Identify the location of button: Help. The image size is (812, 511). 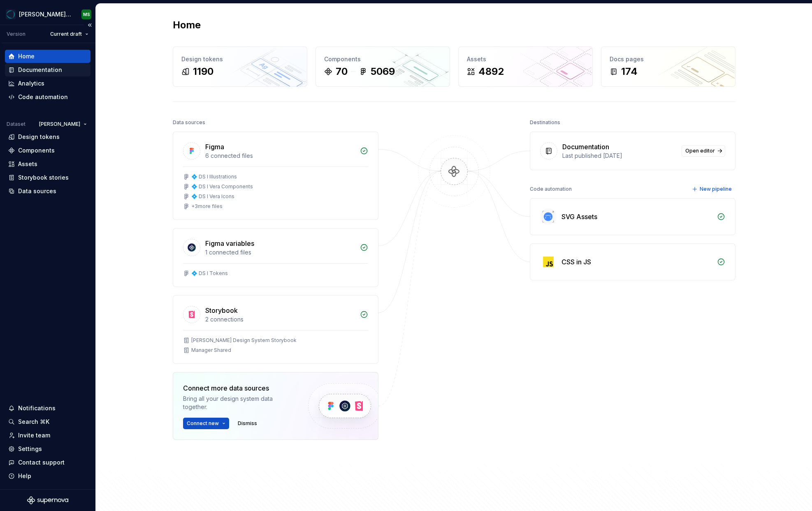
(48, 476).